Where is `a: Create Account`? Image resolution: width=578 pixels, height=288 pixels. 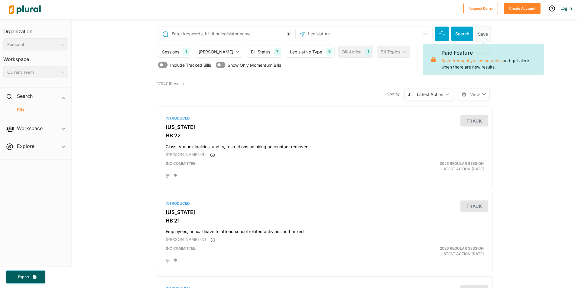
a: Create Account is located at coordinates (522, 8).